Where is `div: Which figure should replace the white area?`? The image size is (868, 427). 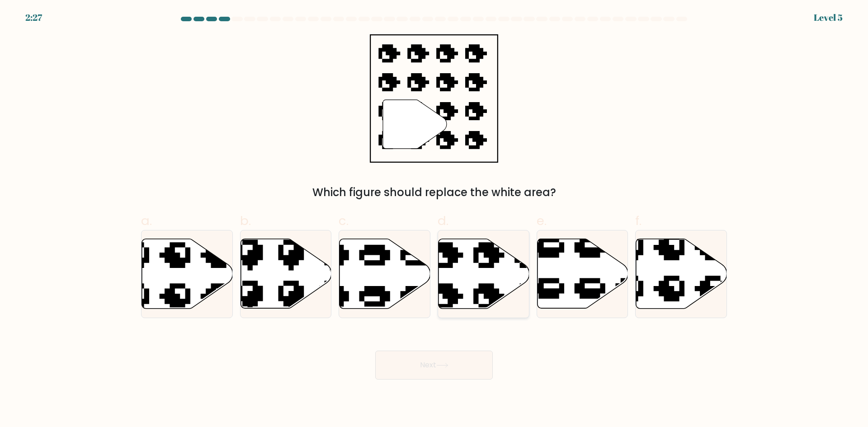
div: Which figure should replace the white area? is located at coordinates (434, 193).